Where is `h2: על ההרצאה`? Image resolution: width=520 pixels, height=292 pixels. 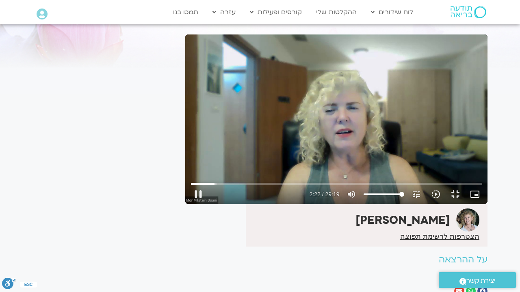
h2: על ההרצאה is located at coordinates (336, 260).